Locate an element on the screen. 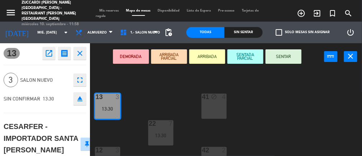 The height and width of the screenshot is (156, 362). span: Pre-acceso is located at coordinates (227, 10).